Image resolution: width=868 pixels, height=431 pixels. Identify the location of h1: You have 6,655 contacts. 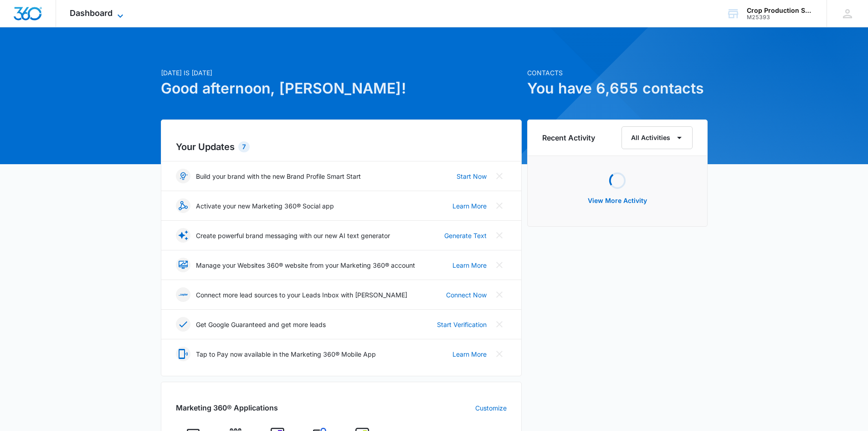
(617, 88).